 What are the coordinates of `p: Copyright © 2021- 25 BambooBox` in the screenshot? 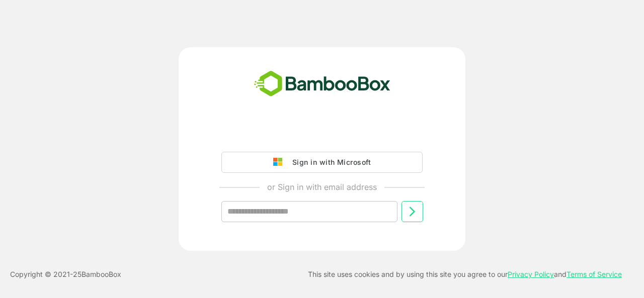 It's located at (66, 275).